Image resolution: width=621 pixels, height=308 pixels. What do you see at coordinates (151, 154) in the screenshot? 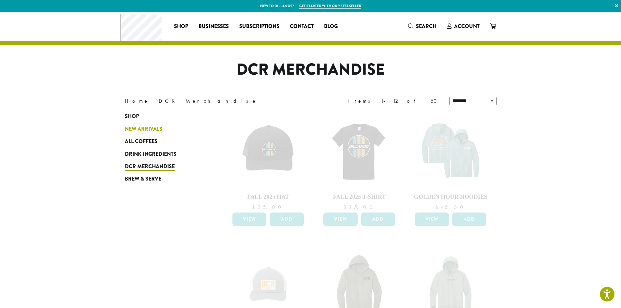
I see `span: Drink Ingredients` at bounding box center [151, 154].